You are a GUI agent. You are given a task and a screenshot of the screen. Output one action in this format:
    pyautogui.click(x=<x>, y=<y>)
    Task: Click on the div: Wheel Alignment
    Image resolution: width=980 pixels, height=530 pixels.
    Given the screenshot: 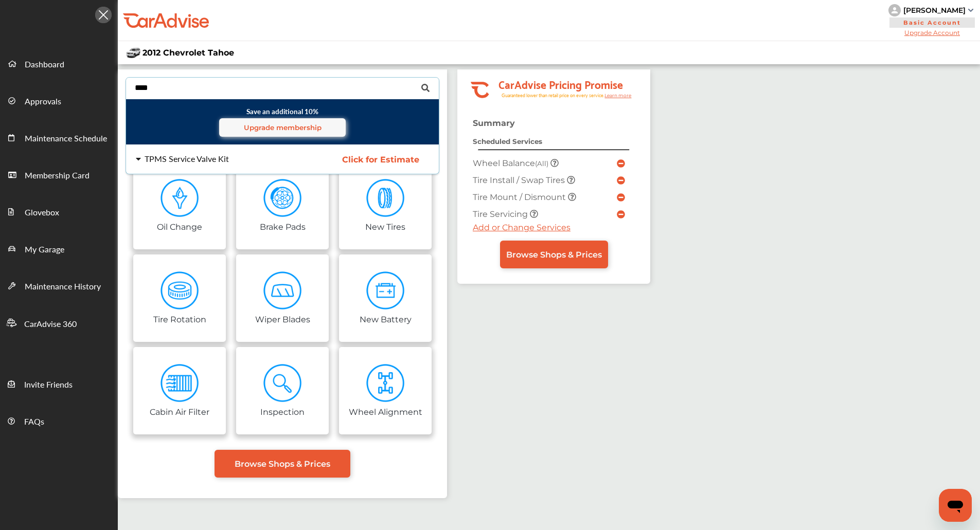 What is the action you would take?
    pyautogui.click(x=385, y=411)
    